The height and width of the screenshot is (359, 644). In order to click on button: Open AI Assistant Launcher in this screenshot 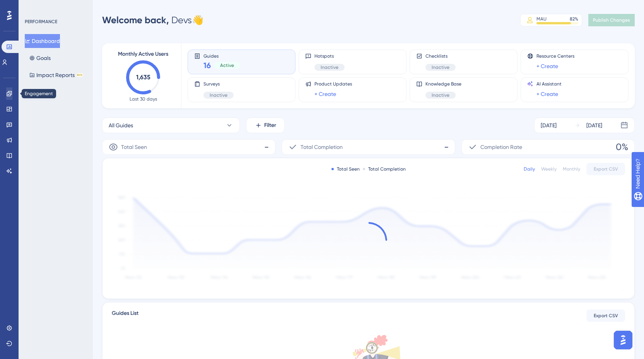, I will do `click(11, 11)`.